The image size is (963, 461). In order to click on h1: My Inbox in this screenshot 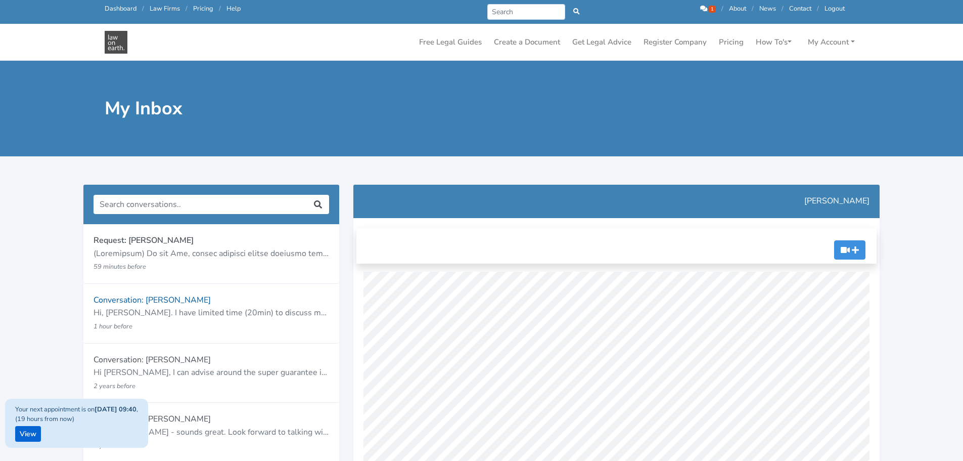, I will do `click(290, 108)`.